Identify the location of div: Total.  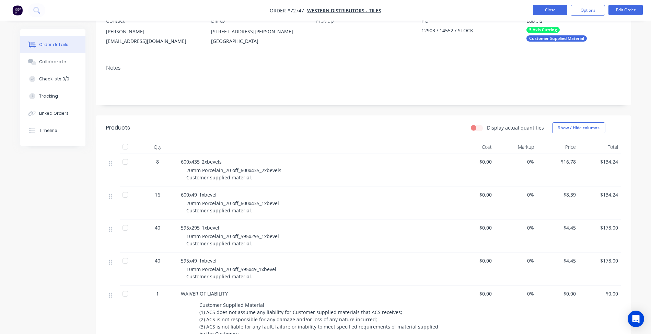
(600, 147).